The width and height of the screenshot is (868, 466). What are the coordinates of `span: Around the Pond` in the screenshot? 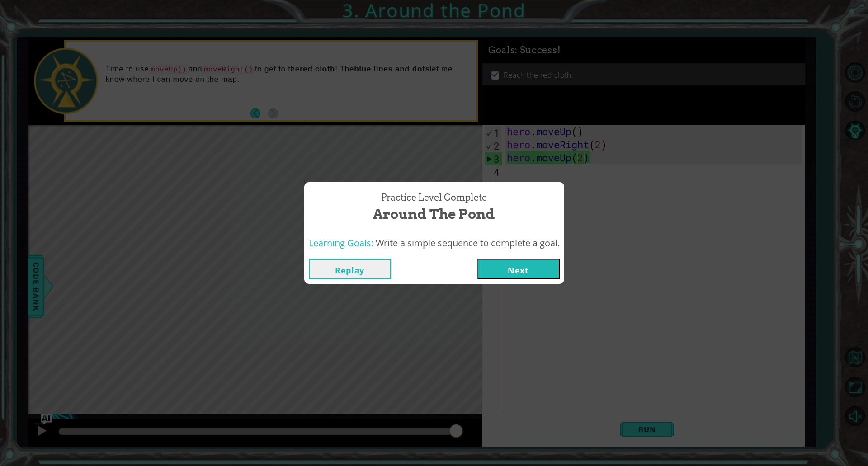 It's located at (434, 214).